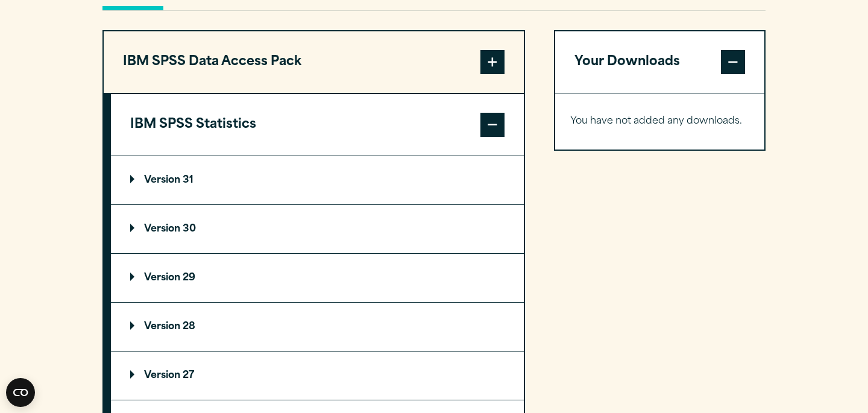 Image resolution: width=868 pixels, height=413 pixels. What do you see at coordinates (317, 327) in the screenshot?
I see `summary: Version 28` at bounding box center [317, 327].